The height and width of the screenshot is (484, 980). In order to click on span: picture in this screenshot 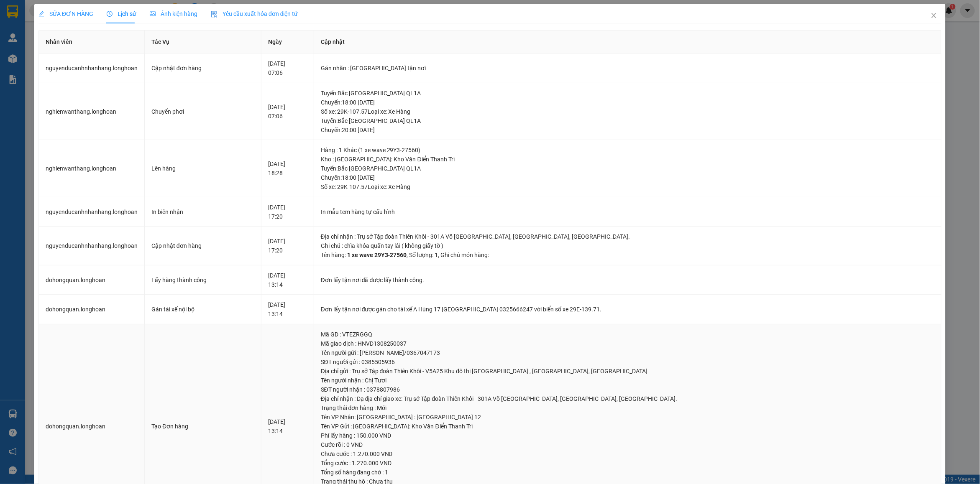, I will do `click(153, 14)`.